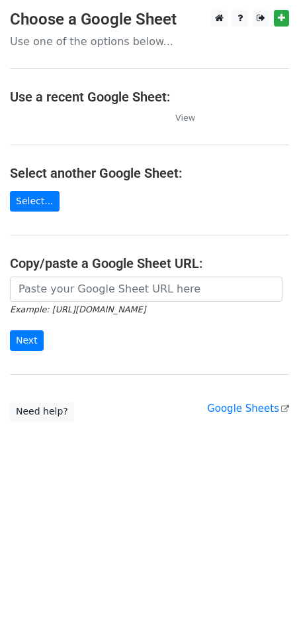 The width and height of the screenshot is (299, 644). I want to click on p: Use one of the options below..., so click(150, 41).